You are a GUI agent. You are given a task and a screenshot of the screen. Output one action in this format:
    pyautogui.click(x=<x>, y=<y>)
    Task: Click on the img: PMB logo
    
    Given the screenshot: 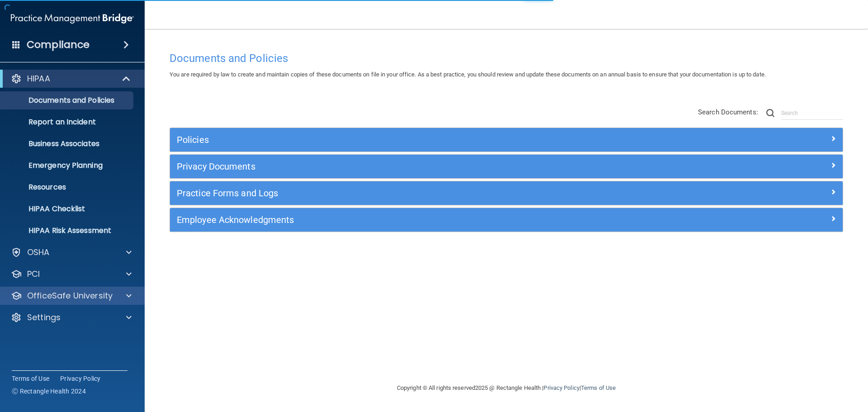 What is the action you would take?
    pyautogui.click(x=72, y=18)
    